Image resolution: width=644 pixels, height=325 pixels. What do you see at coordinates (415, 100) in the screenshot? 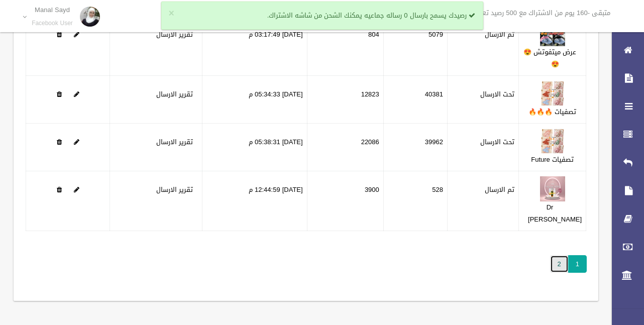
I see `td: 40381` at bounding box center [415, 100].